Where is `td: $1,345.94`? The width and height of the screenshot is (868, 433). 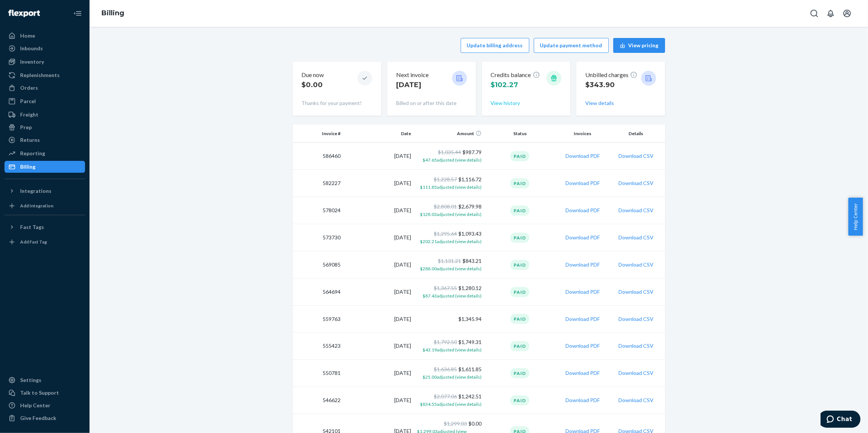 td: $1,345.94 is located at coordinates (449, 319).